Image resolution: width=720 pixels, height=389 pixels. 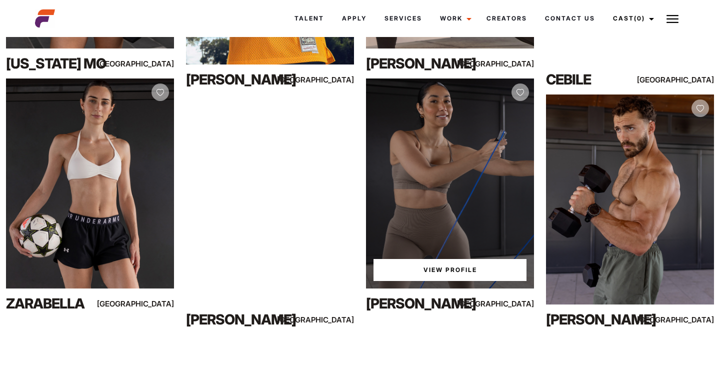 What do you see at coordinates (403, 19) in the screenshot?
I see `a: Services` at bounding box center [403, 19].